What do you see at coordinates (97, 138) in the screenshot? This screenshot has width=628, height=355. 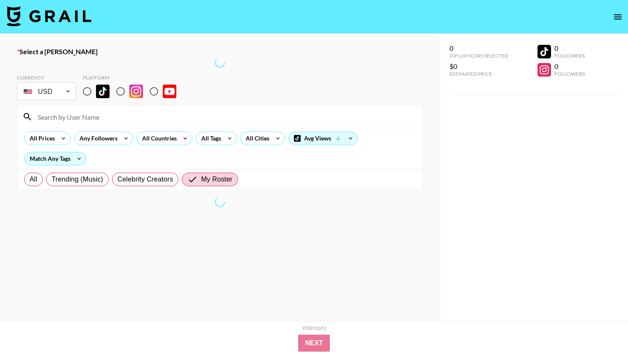 I see `div: Any Followers` at bounding box center [97, 138].